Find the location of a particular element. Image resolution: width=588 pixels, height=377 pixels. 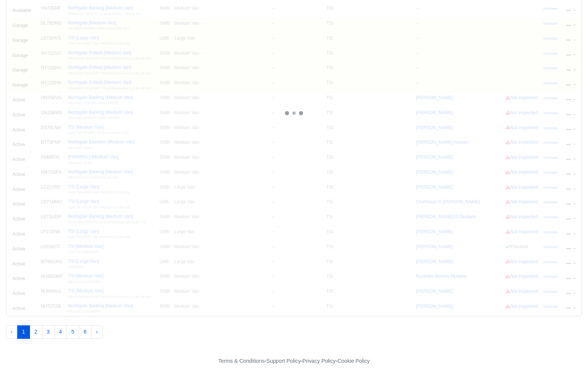

button: 4 is located at coordinates (61, 332).